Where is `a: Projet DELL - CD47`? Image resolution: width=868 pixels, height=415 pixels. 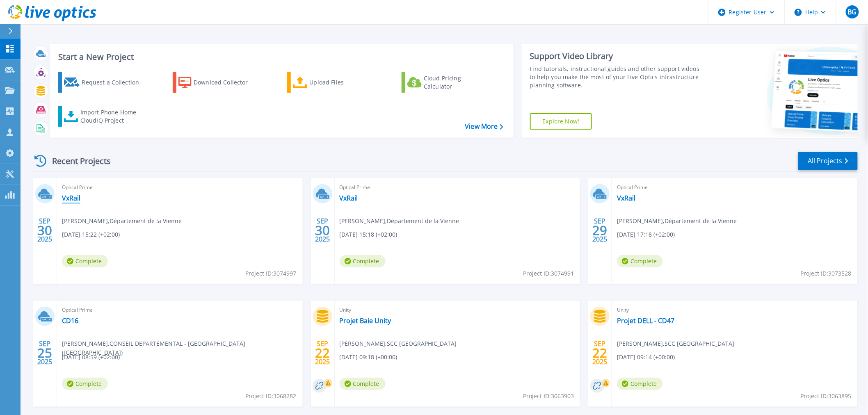
a: Projet DELL - CD47 is located at coordinates (646, 320).